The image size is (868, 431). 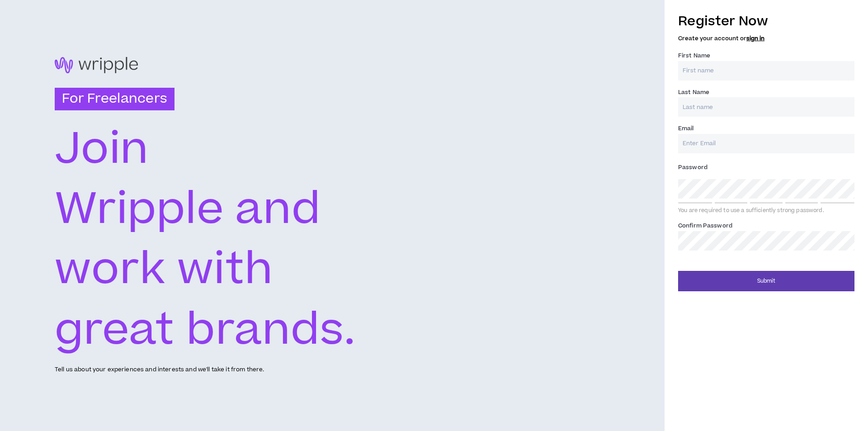 I want to click on h5: Create your account or, so click(x=766, y=38).